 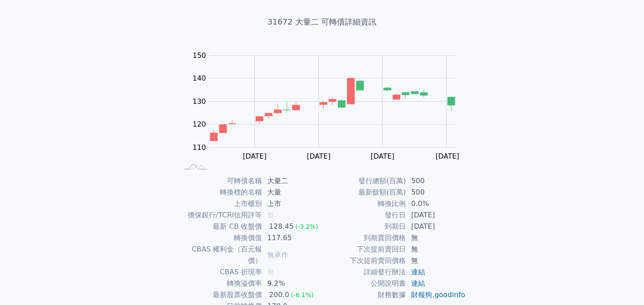 What do you see at coordinates (220, 295) in the screenshot?
I see `td: 最新股票收盤價` at bounding box center [220, 295].